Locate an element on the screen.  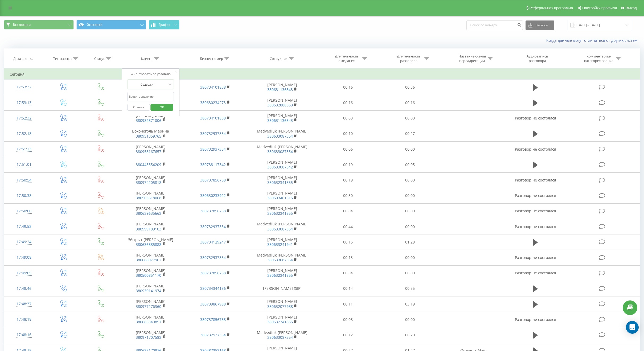
a: 380443554209 is located at coordinates (148, 164).